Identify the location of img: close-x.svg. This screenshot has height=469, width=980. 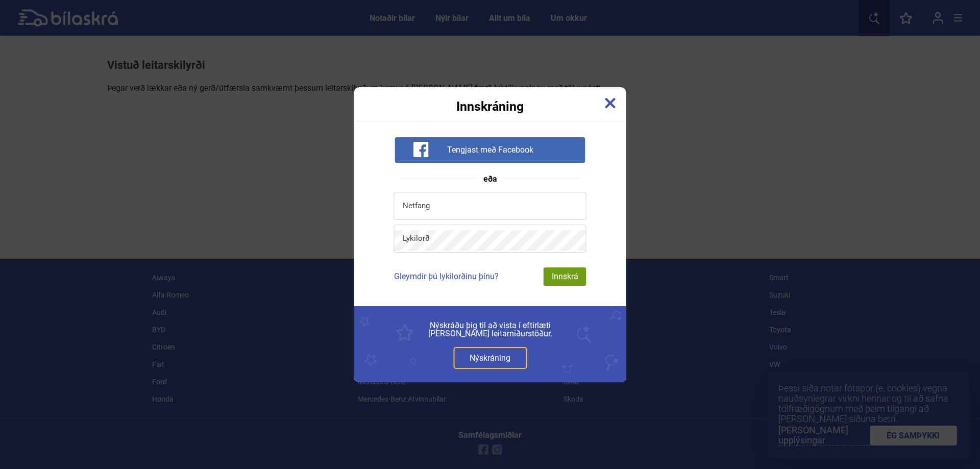
(610, 103).